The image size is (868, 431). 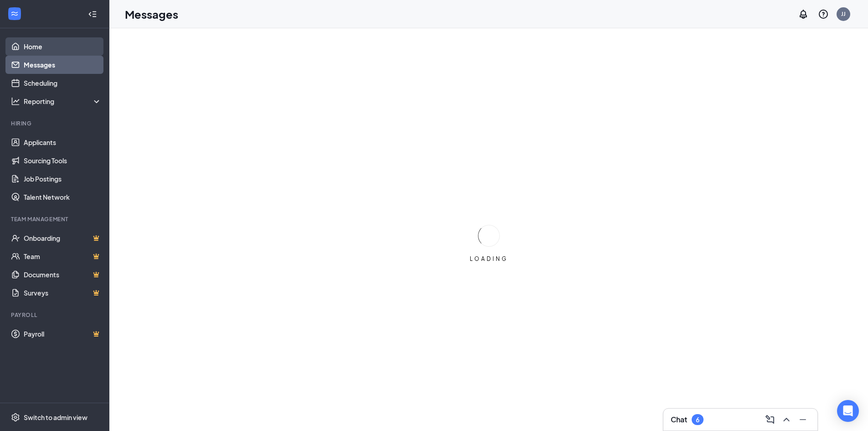 What do you see at coordinates (803, 420) in the screenshot?
I see `button: Minimize` at bounding box center [803, 420].